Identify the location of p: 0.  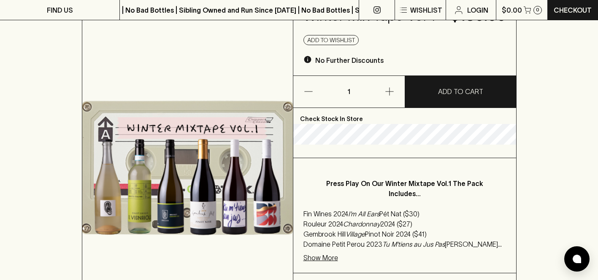
(538, 10).